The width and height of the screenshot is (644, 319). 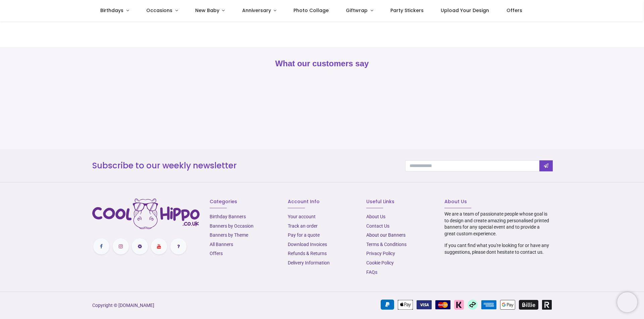 I want to click on a: About Us​, so click(x=375, y=217).